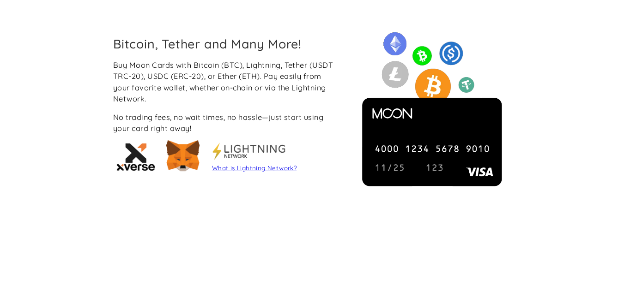 The image size is (624, 292). What do you see at coordinates (136, 156) in the screenshot?
I see `img: xVerse` at bounding box center [136, 156].